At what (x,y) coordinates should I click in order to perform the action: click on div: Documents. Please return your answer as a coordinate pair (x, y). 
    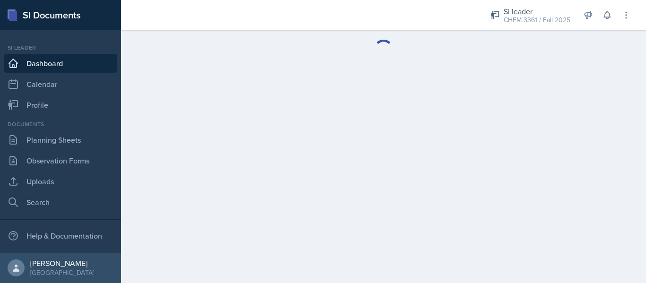
    Looking at the image, I should click on (61, 124).